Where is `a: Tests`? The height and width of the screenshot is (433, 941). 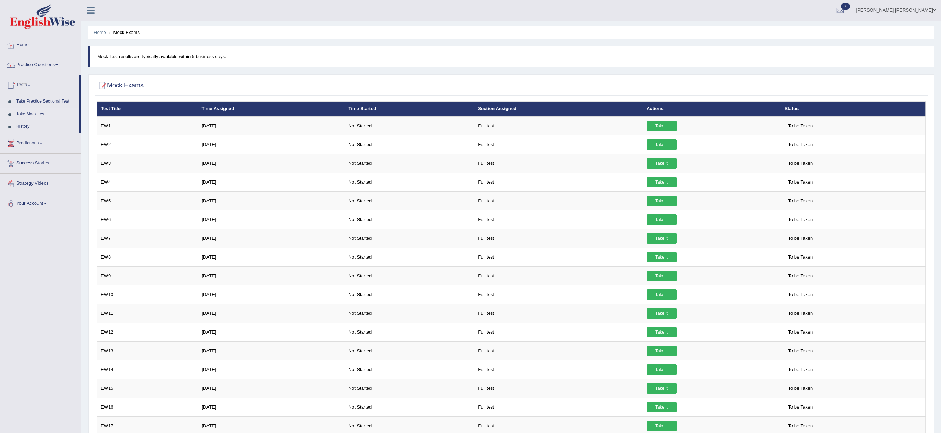 a: Tests is located at coordinates (40, 84).